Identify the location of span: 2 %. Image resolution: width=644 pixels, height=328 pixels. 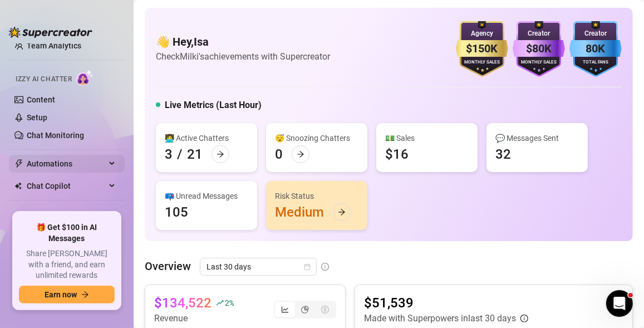
(228, 302).